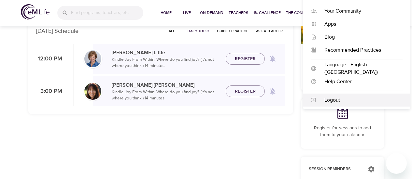 The height and width of the screenshot is (179, 412). I want to click on button: Daily Topic, so click(198, 31).